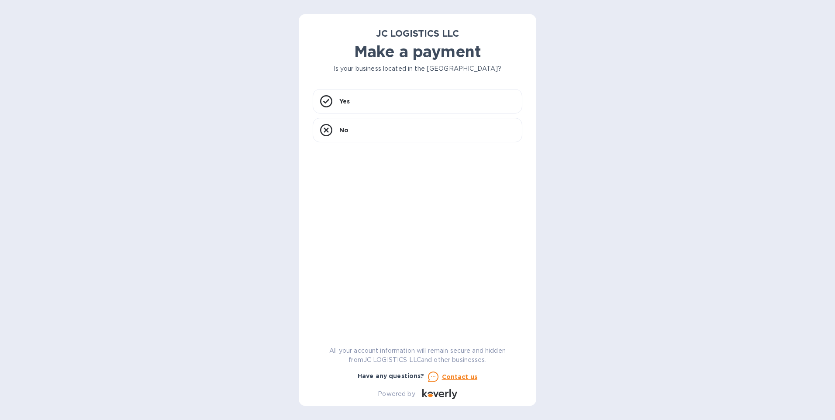 This screenshot has height=420, width=835. Describe the element at coordinates (418, 356) in the screenshot. I see `p: All your account information will remain secure and hidden from JC LOGISTICS LLC and other busine...` at that location.